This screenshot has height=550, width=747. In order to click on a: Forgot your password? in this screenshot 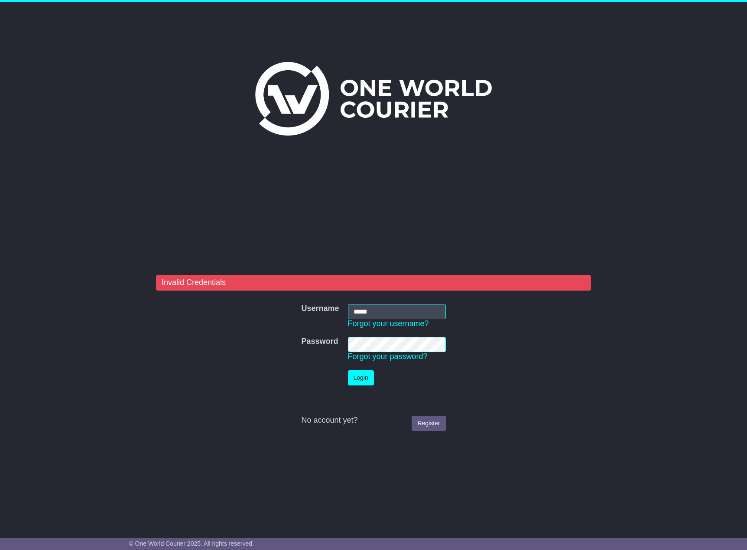, I will do `click(388, 357)`.